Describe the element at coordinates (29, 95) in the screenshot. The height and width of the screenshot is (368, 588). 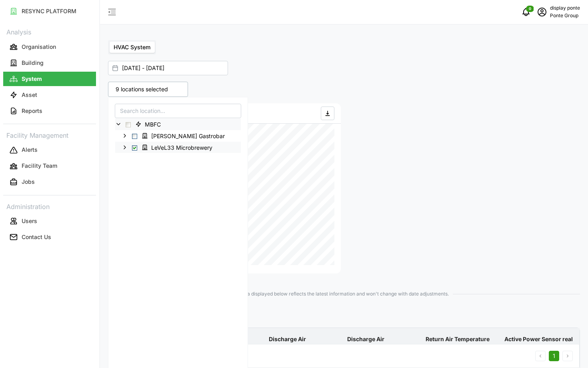
I see `p: Asset` at that location.